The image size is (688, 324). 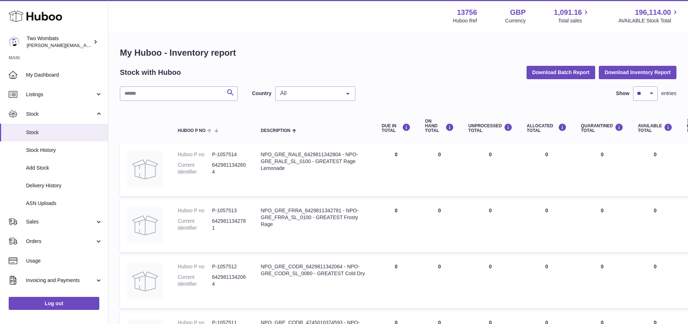 What do you see at coordinates (465, 21) in the screenshot?
I see `div: Huboo Ref` at bounding box center [465, 21].